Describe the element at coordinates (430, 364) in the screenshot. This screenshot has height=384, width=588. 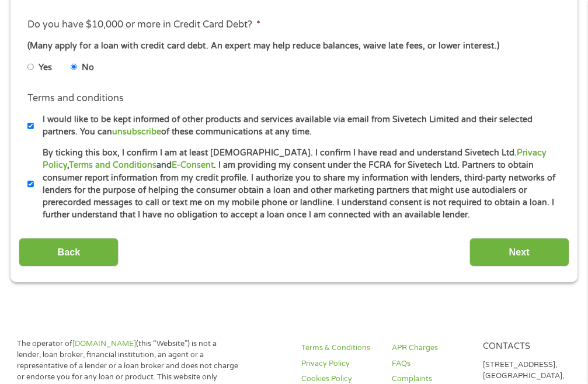
I see `a: FAQs` at that location.